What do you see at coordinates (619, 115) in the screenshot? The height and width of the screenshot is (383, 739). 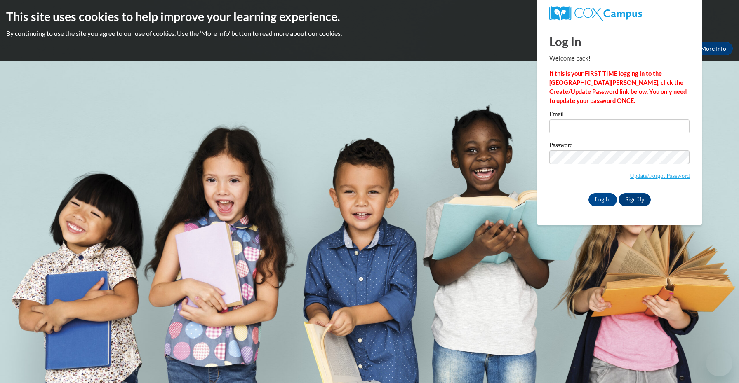 I see `label: Email` at bounding box center [619, 115].